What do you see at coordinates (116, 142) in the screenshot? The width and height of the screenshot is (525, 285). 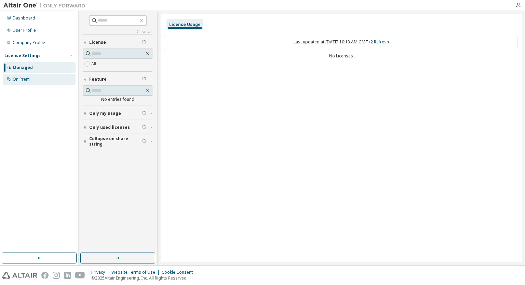 I see `span: Collapse on share string` at bounding box center [116, 142].